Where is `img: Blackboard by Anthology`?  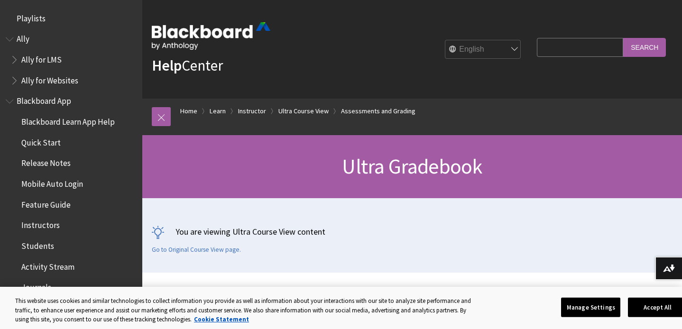
img: Blackboard by Anthology is located at coordinates (211, 36).